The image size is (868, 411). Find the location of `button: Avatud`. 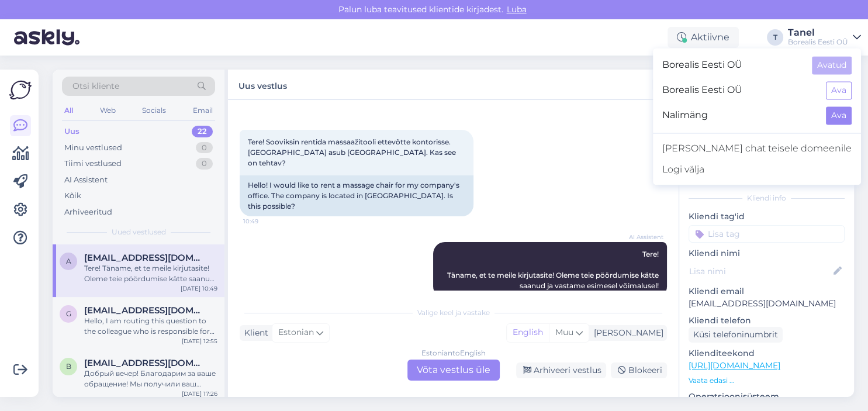

button: Avatud is located at coordinates (832, 65).